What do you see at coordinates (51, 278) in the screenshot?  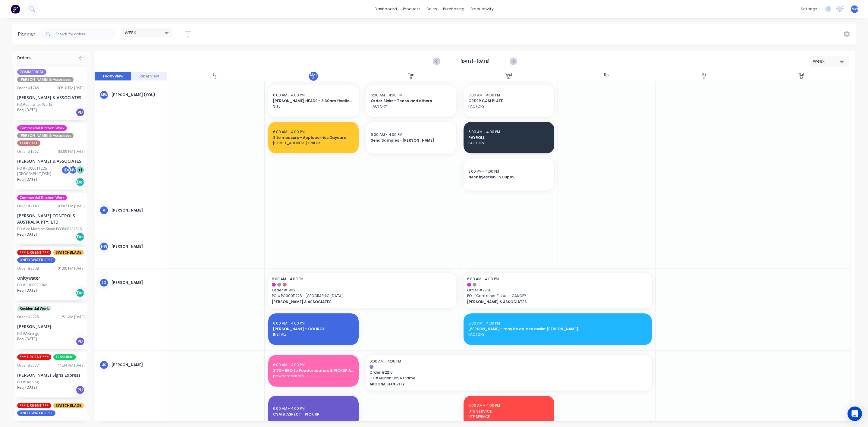 I see `div: Unitywater` at bounding box center [51, 278].